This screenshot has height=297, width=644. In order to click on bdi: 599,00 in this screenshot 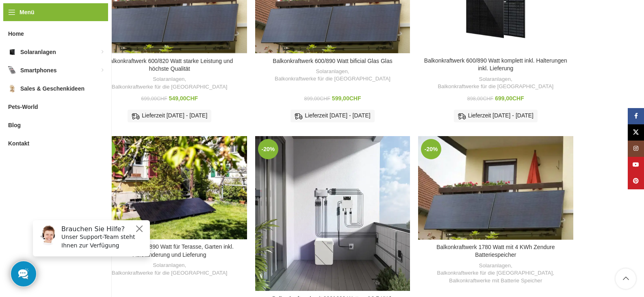, I will do `click(346, 98)`.